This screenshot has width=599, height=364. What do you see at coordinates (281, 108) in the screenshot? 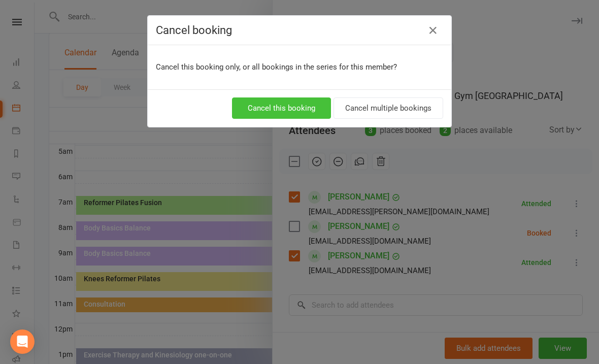
I see `button: Cancel this booking` at bounding box center [281, 108].